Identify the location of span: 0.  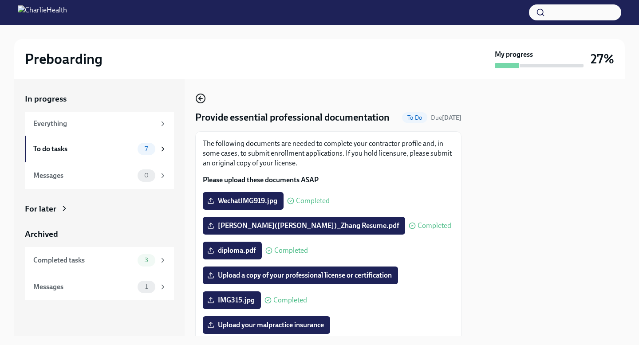
(146, 175).